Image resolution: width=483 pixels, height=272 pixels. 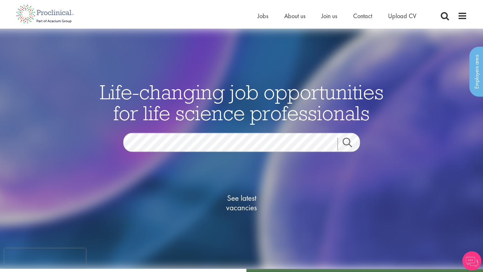 What do you see at coordinates (295, 16) in the screenshot?
I see `a: About us` at bounding box center [295, 16].